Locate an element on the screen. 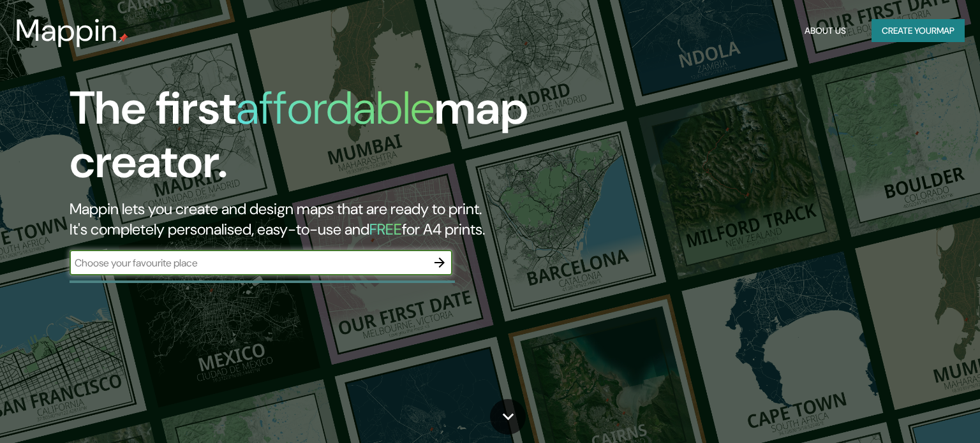 Image resolution: width=980 pixels, height=443 pixels. h3: Mappin is located at coordinates (67, 30).